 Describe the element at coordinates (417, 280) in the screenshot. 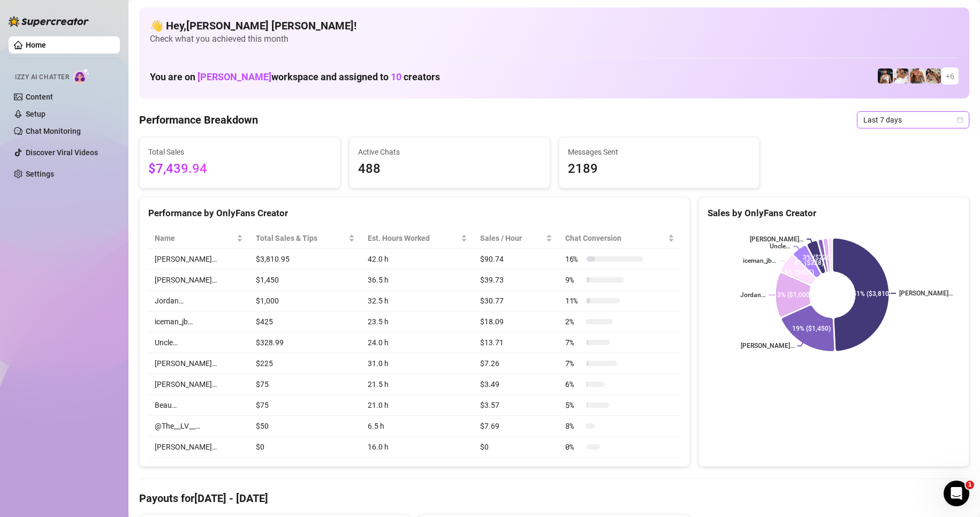

I see `td: 36.5 h` at that location.